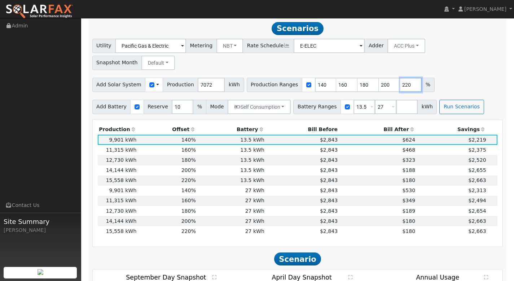 Image resolution: width=514 pixels, height=281 pixels. Describe the element at coordinates (477, 170) in the screenshot. I see `span: $2,655` at that location.